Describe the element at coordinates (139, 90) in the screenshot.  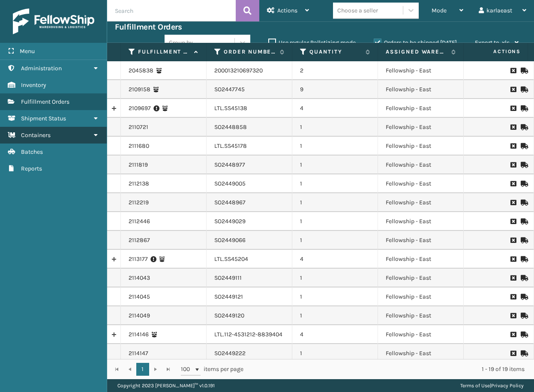
I see `a: 2109158` at that location.